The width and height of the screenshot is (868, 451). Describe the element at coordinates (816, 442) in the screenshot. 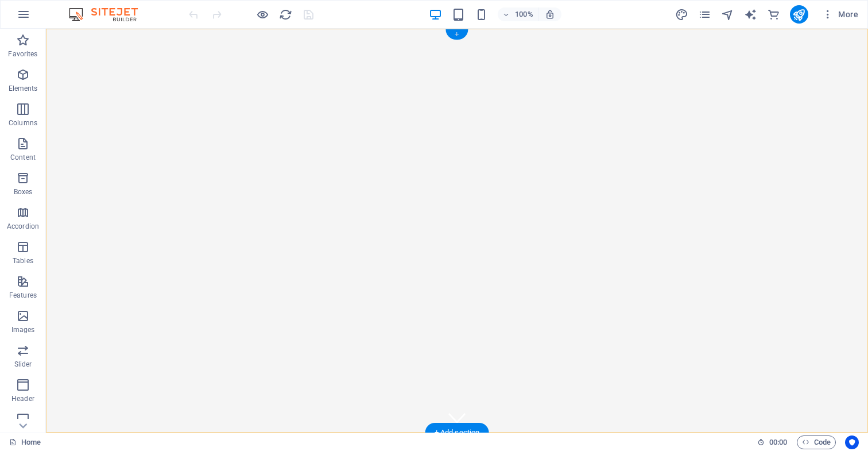

I see `button: Code` at that location.